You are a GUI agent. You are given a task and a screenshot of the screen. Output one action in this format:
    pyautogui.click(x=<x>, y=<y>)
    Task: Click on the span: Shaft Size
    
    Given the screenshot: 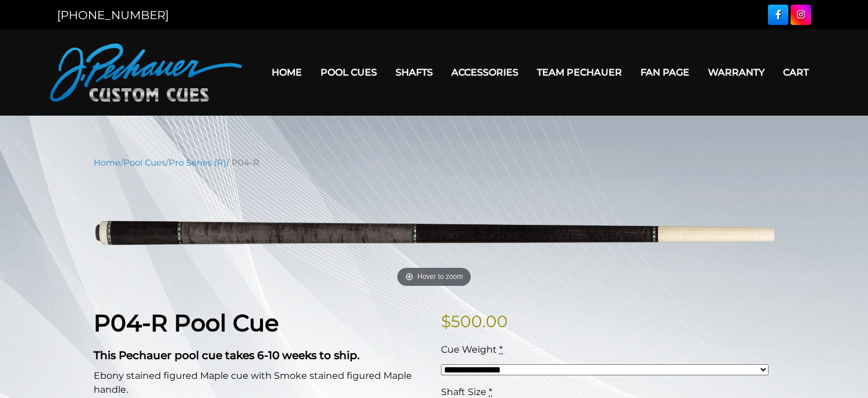 What is the action you would take?
    pyautogui.click(x=464, y=392)
    